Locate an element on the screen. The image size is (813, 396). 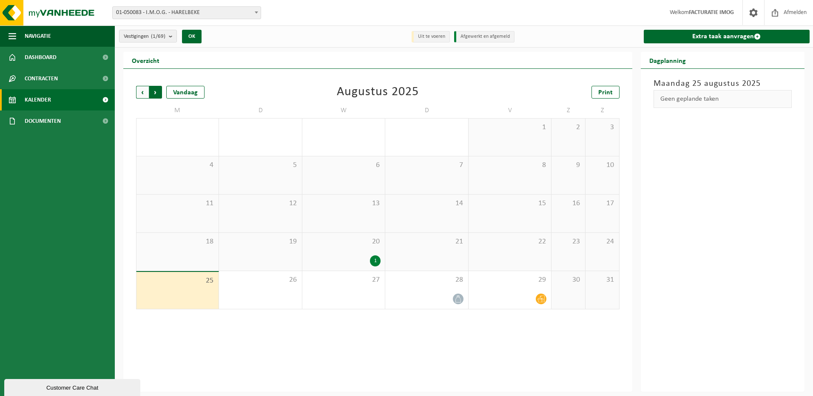
span: 26 is located at coordinates (260, 280).